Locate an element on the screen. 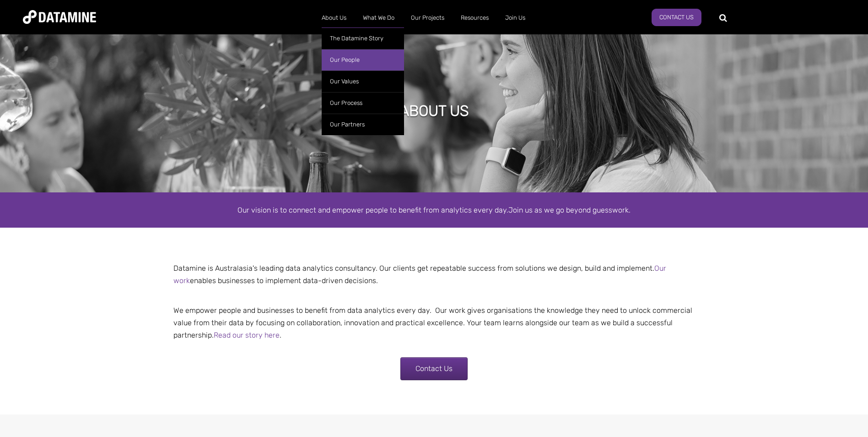 This screenshot has height=437, width=868. a: Join Us is located at coordinates (515, 18).